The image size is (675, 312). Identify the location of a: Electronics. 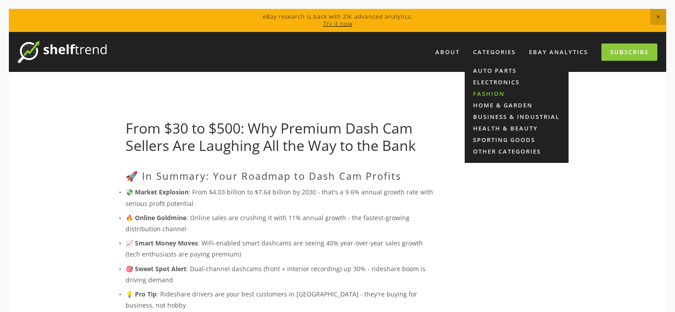
(516, 82).